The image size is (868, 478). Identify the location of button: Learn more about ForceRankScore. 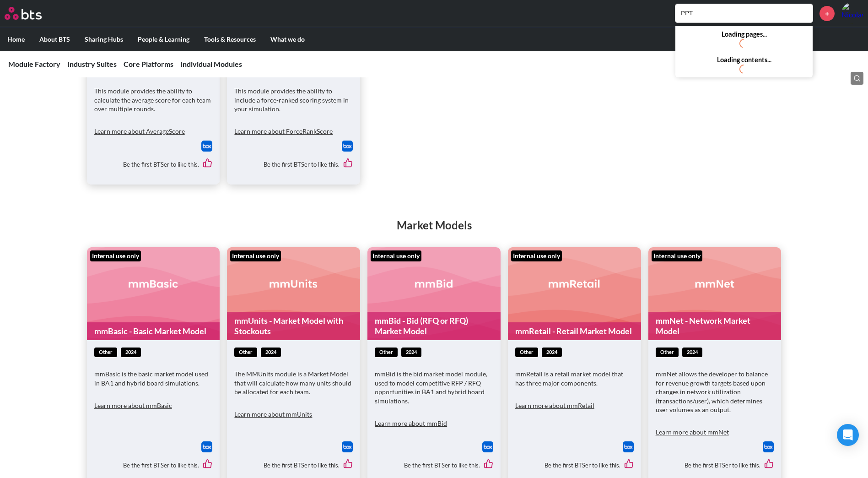
(283, 131).